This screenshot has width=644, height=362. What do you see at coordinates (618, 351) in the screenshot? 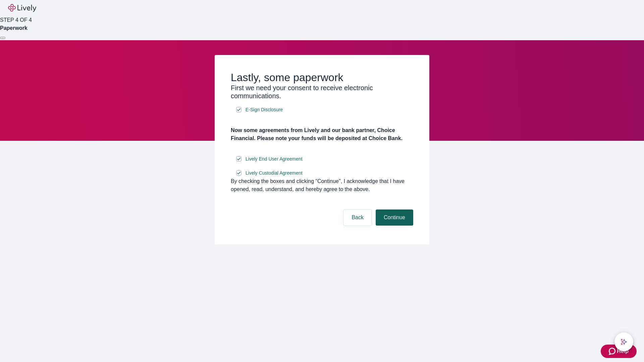
I see `button: Zendesk support iconHelp` at bounding box center [618, 351].